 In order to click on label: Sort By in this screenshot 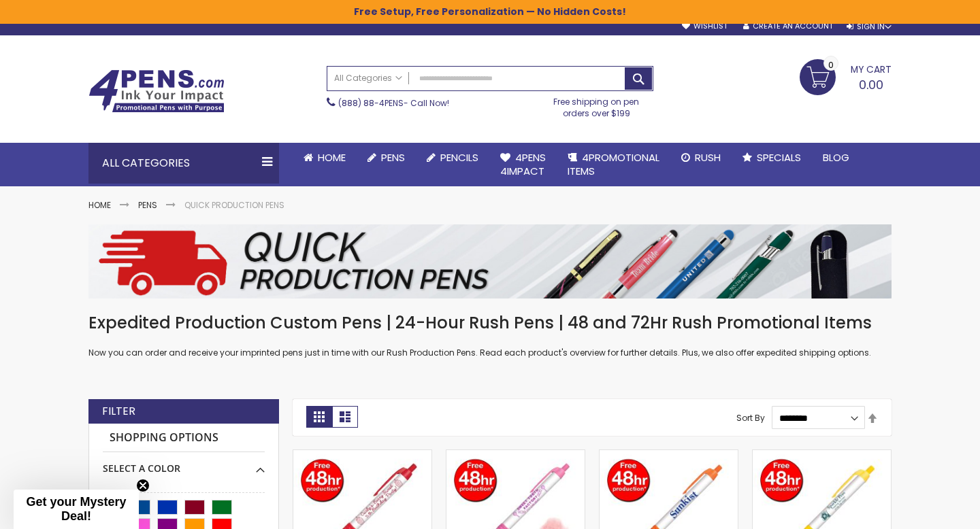, I will do `click(751, 418)`.